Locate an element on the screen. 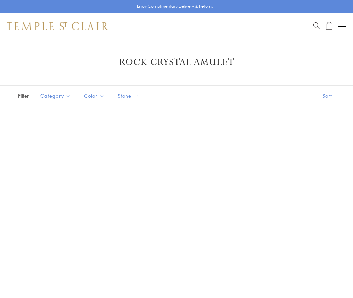 The image size is (353, 298). a: Open Shopping Bag is located at coordinates (329, 26).